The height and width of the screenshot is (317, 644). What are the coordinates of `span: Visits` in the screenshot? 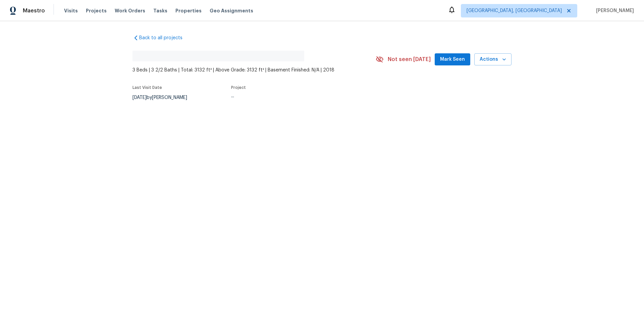 It's located at (71, 10).